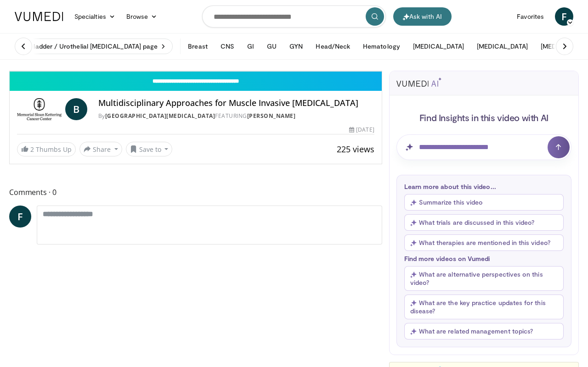 This screenshot has width=588, height=367. I want to click on img: VuMedi Logo, so click(39, 17).